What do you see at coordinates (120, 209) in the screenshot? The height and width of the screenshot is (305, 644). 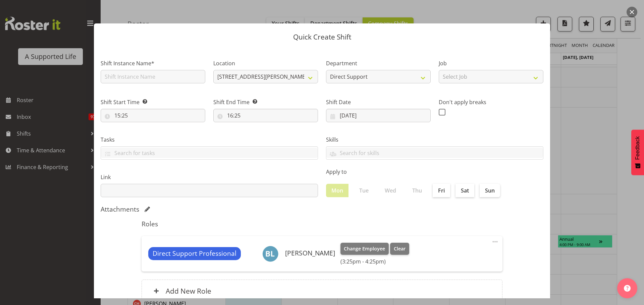 I see `h5: Attachments` at bounding box center [120, 209].